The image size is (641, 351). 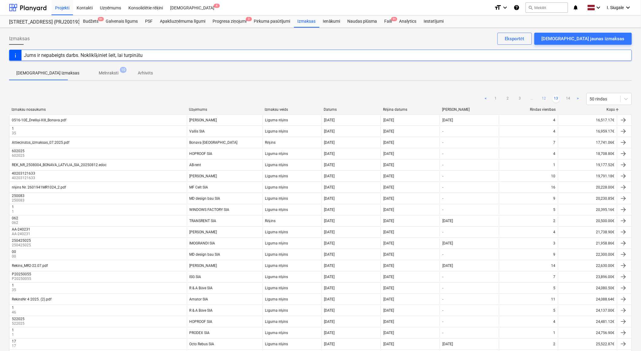 What do you see at coordinates (202, 244) in the screenshot?
I see `div: IMOGRANDI SIA` at bounding box center [202, 244].